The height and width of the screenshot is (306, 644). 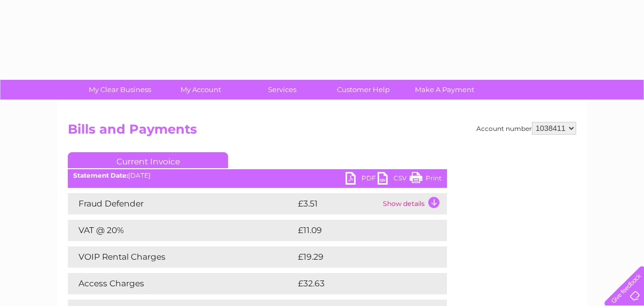 What do you see at coordinates (338, 204) in the screenshot?
I see `td: £3.51` at bounding box center [338, 204].